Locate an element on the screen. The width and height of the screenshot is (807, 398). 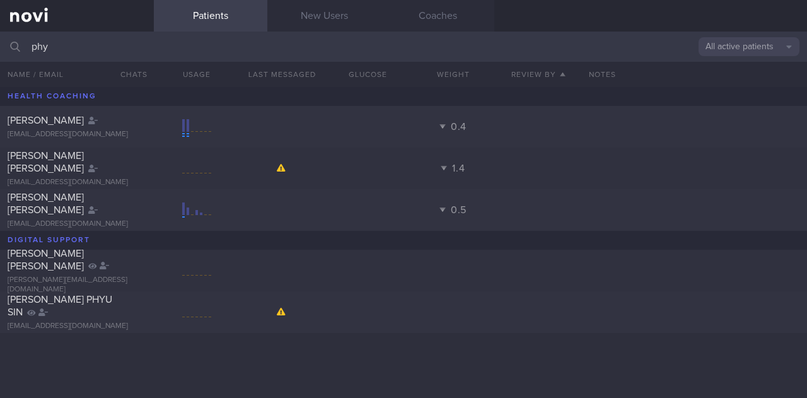
div: Notes is located at coordinates (694, 74).